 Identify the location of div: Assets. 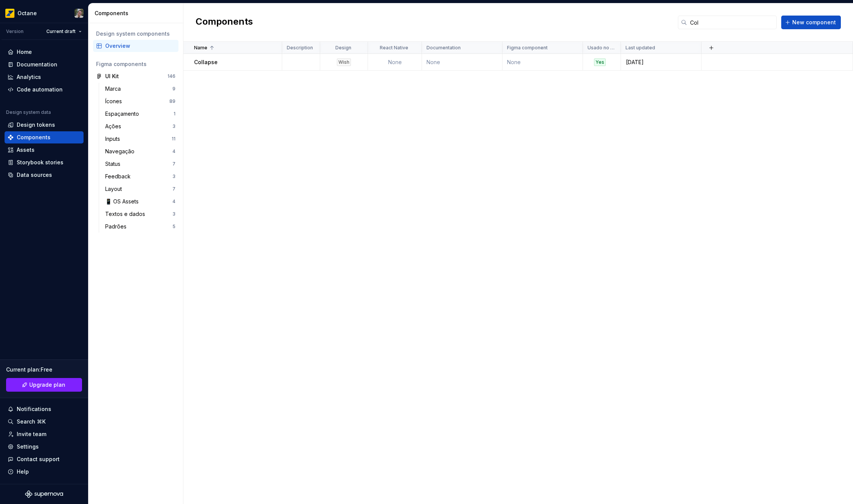
(26, 150).